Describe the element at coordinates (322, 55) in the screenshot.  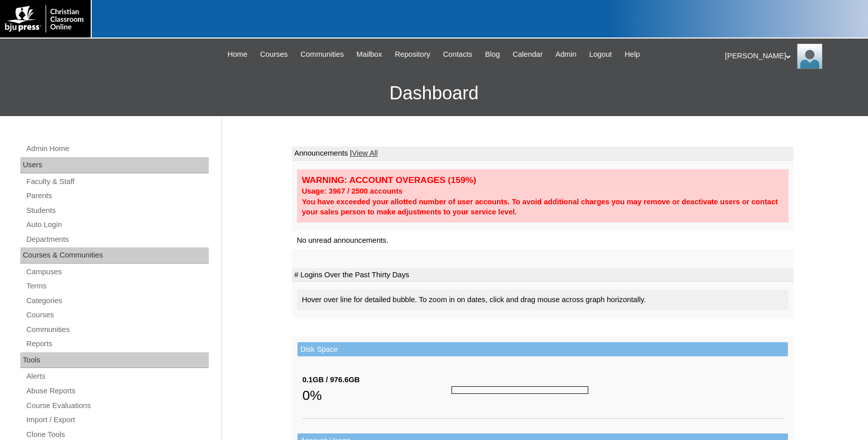
I see `span: Communities` at that location.